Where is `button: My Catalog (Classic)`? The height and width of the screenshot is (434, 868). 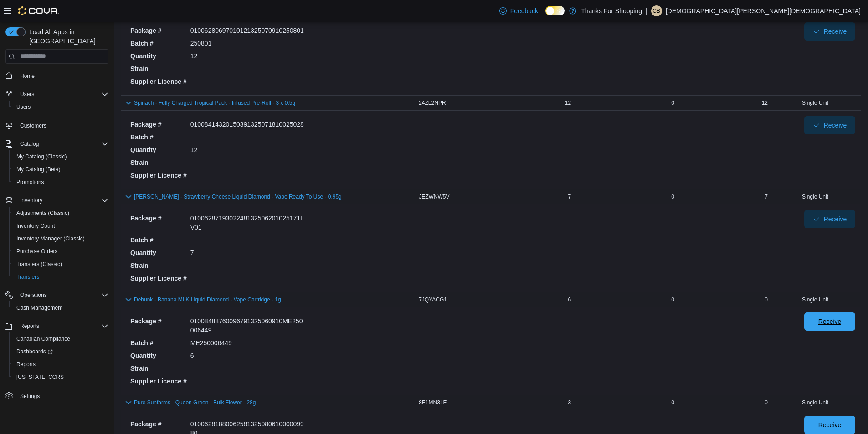
button: My Catalog (Classic) is located at coordinates (60, 156).